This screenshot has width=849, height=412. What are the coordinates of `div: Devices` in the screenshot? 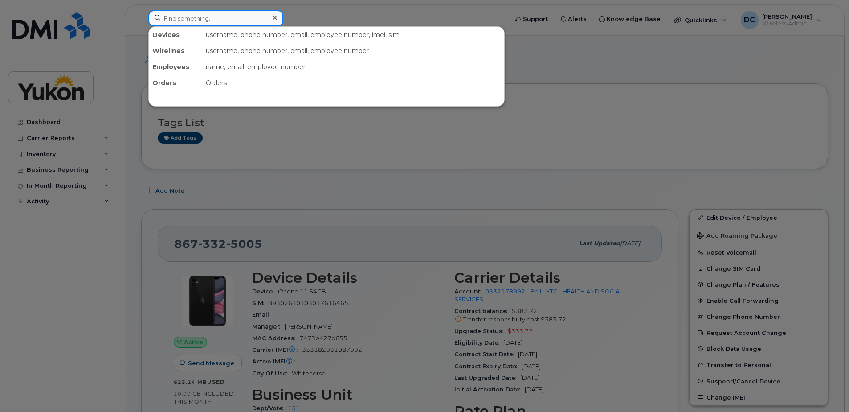 It's located at (176, 35).